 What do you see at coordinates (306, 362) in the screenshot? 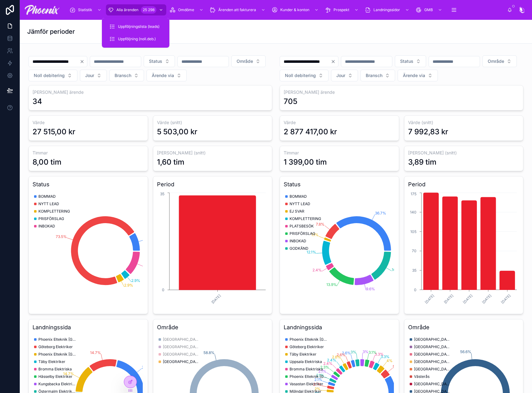
I see `span: Uppsala Elektriska` at bounding box center [306, 362].